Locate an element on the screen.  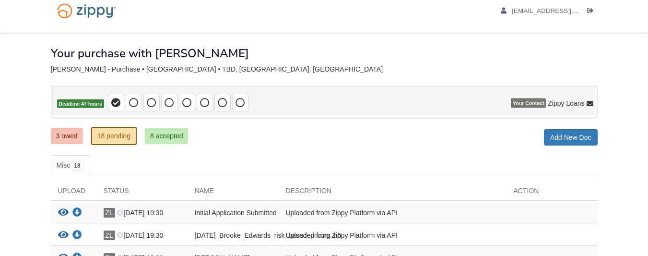
a: 8 accepted is located at coordinates (166, 136).